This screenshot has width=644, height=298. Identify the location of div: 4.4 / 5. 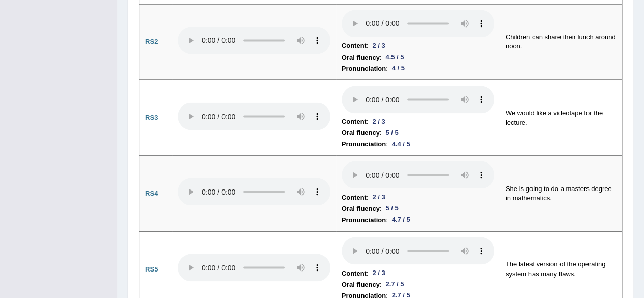
(401, 144).